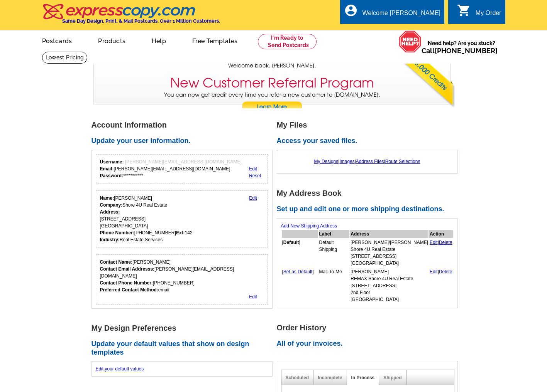 This screenshot has width=547, height=392. I want to click on td: Default Shipping, so click(334, 253).